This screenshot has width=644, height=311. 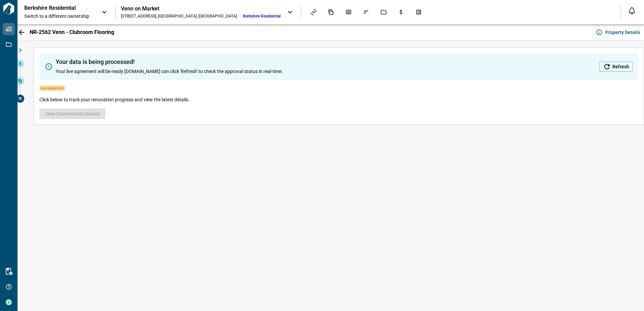 What do you see at coordinates (169, 62) in the screenshot?
I see `span: Your data is being processed!` at bounding box center [169, 62].